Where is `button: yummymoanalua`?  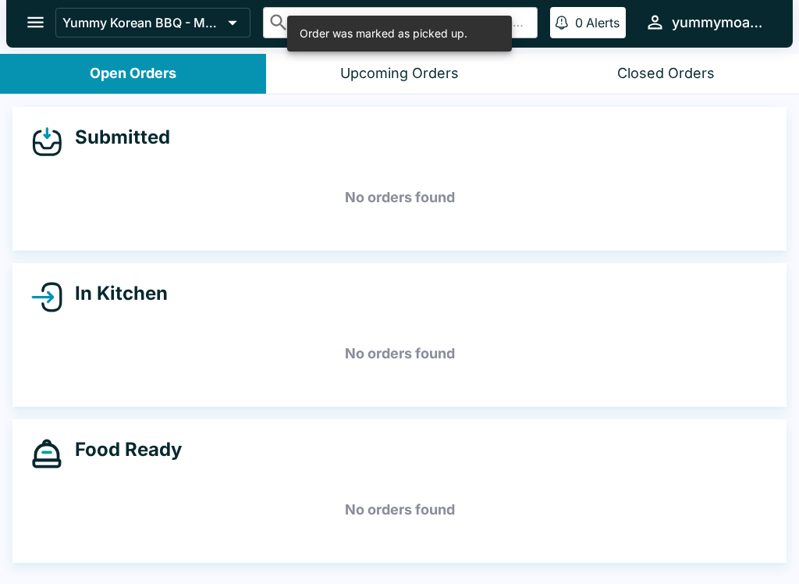 button: yummymoanalua is located at coordinates (707, 22).